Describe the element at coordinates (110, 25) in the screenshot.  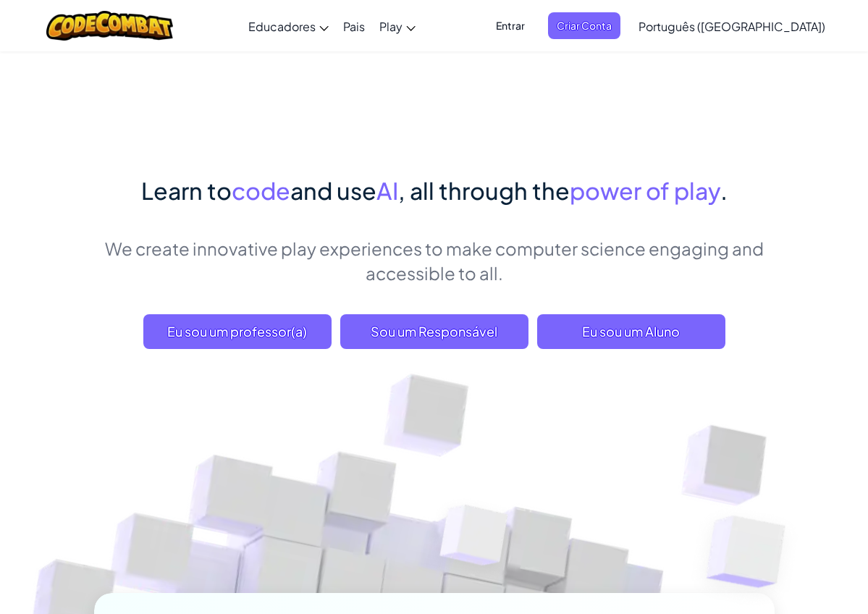
I see `img: CodeCombat logo` at that location.